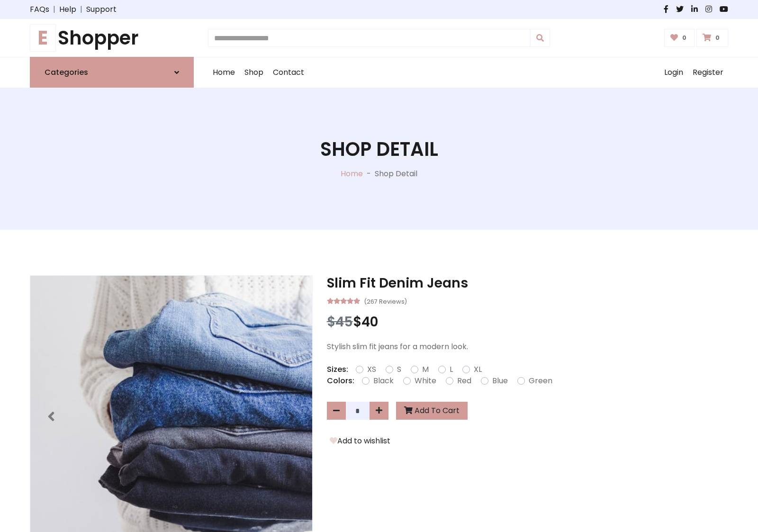 The width and height of the screenshot is (758, 532). What do you see at coordinates (500, 381) in the screenshot?
I see `label: Blue` at bounding box center [500, 381].